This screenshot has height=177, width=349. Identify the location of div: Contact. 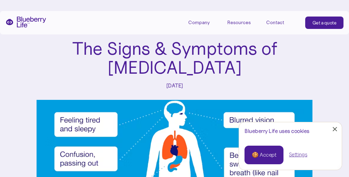
(275, 22).